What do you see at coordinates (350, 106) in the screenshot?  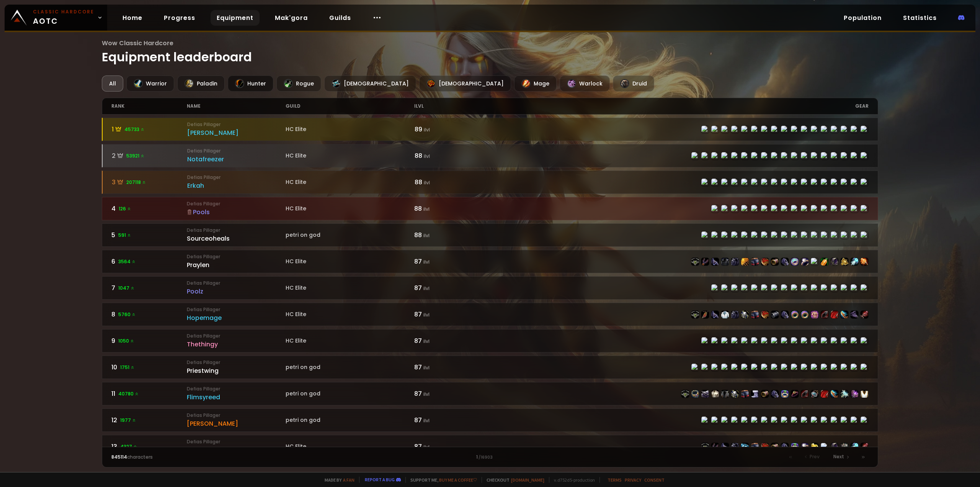 I see `div: guild` at bounding box center [350, 106].